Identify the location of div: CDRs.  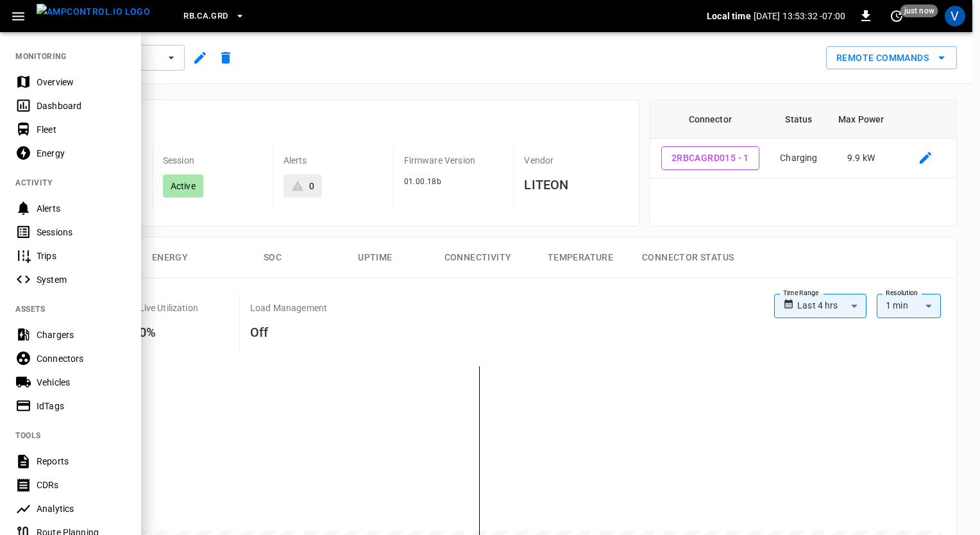
(80, 485).